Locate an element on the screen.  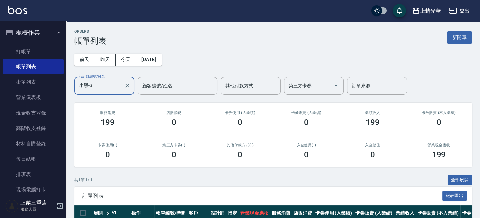
button: Clear is located at coordinates (127, 86).